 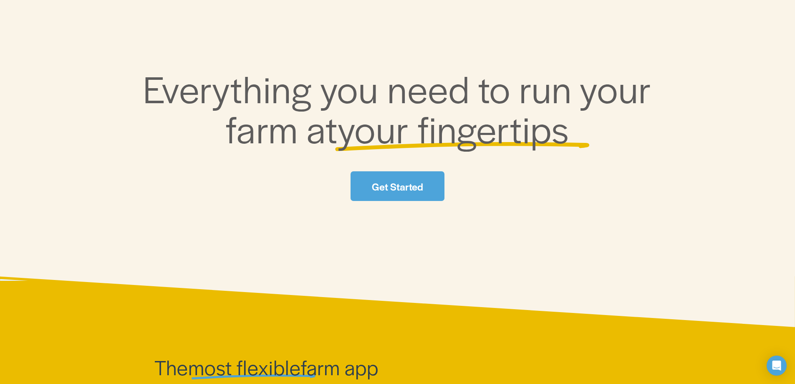 I want to click on a: Get Started, so click(x=397, y=186).